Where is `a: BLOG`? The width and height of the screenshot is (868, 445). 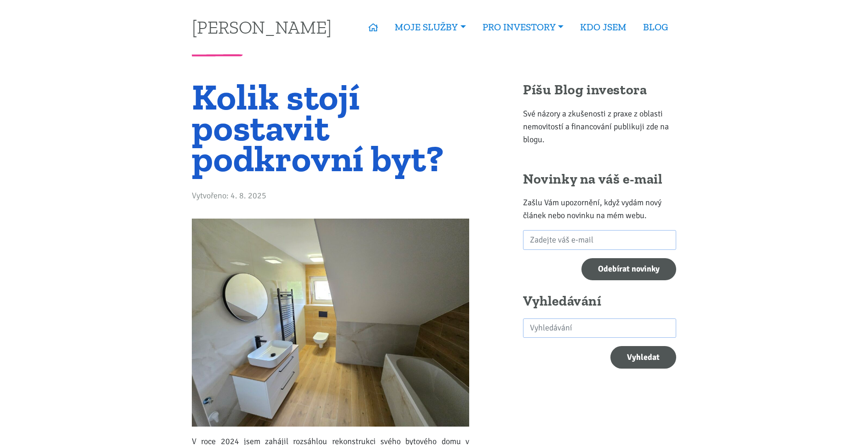 a: BLOG is located at coordinates (656, 27).